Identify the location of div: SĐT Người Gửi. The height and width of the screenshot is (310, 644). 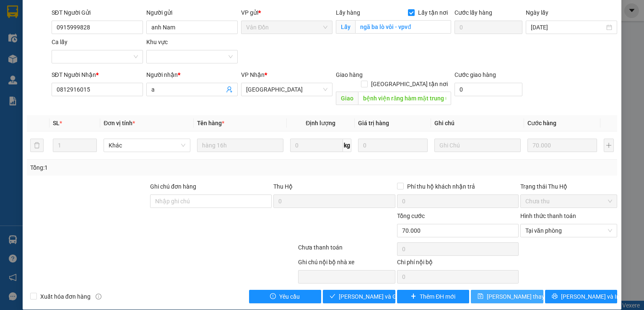
(97, 13).